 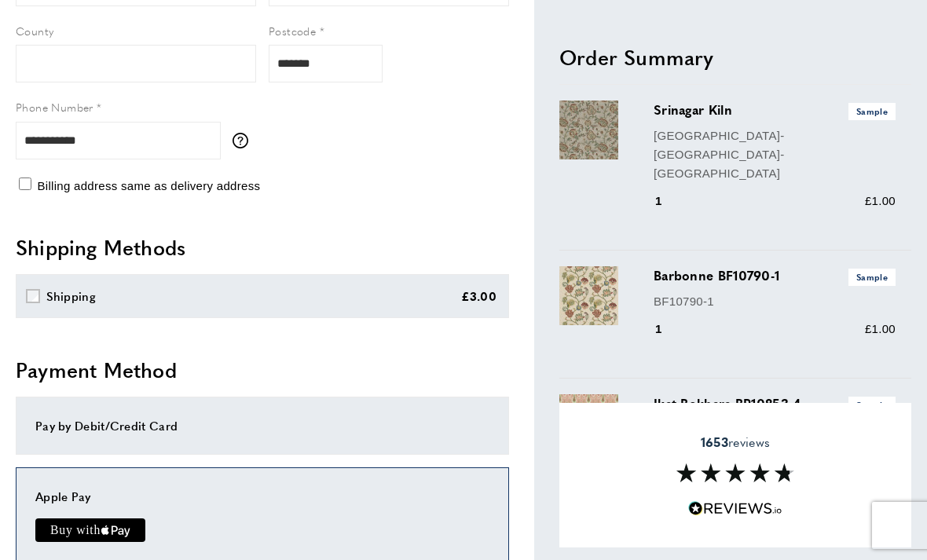 What do you see at coordinates (735, 508) in the screenshot?
I see `img: Reviews.io 5 stars` at bounding box center [735, 508].